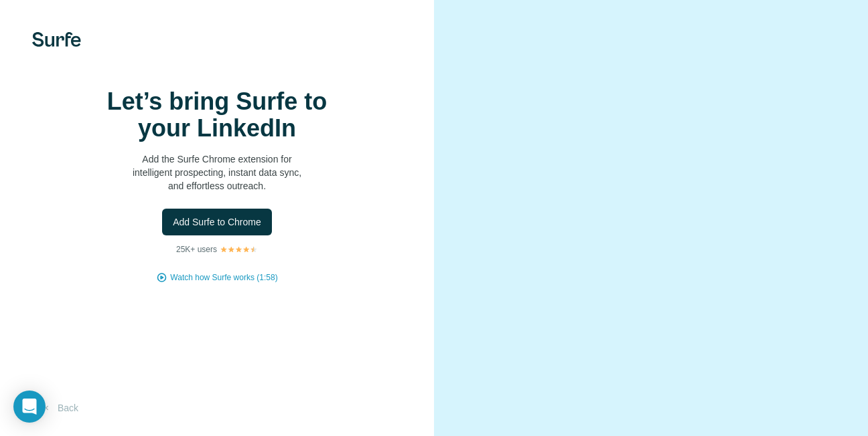  What do you see at coordinates (59, 408) in the screenshot?
I see `button: Back` at bounding box center [59, 408].